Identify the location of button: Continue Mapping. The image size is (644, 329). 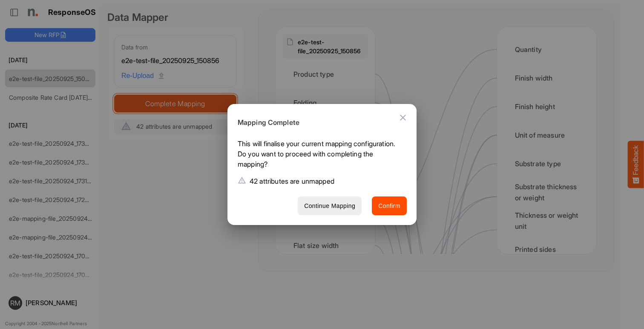
(330, 206).